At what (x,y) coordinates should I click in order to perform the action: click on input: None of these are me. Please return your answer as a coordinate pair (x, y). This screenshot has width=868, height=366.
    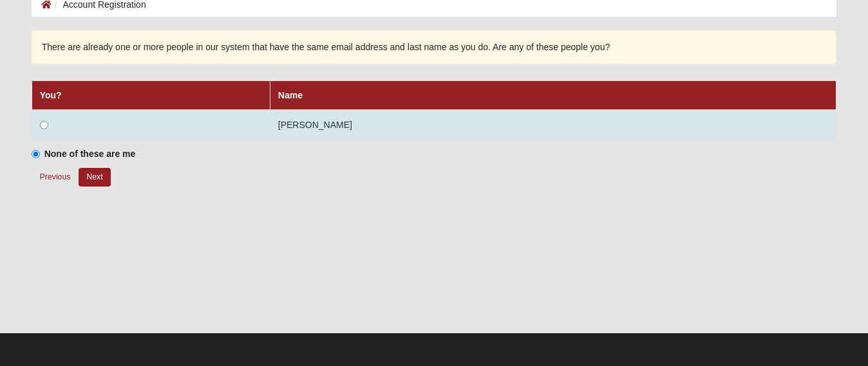
    Looking at the image, I should click on (36, 154).